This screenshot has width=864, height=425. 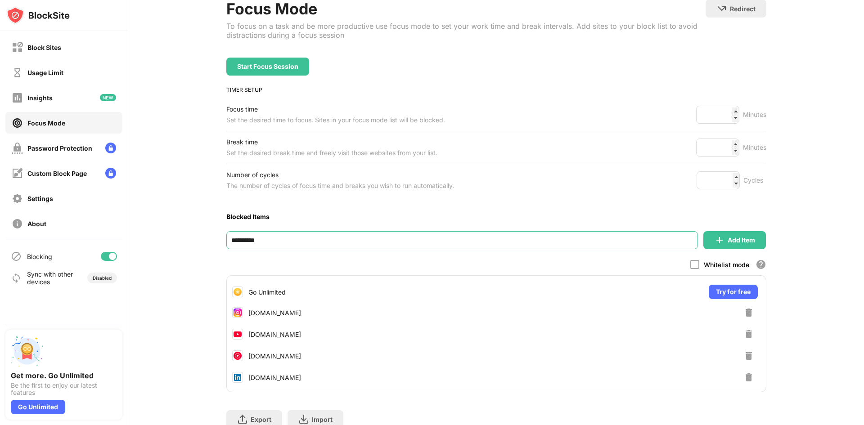 I want to click on div: Set the desired time to focus. Sites in your focus mode list will be blocked., so click(x=336, y=120).